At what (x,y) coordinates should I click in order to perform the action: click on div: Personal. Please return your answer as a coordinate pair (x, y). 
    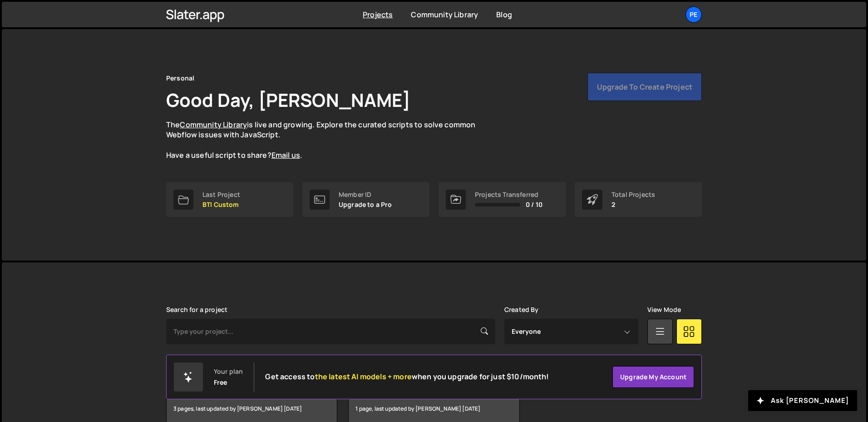
    Looking at the image, I should click on (180, 78).